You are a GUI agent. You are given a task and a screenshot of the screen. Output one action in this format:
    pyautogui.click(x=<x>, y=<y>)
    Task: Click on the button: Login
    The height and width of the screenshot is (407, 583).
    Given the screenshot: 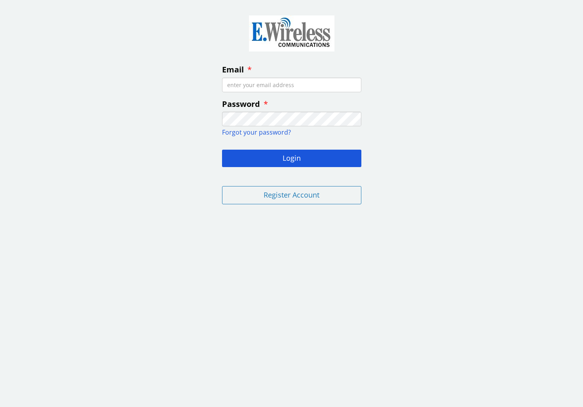 What is the action you would take?
    pyautogui.click(x=292, y=158)
    